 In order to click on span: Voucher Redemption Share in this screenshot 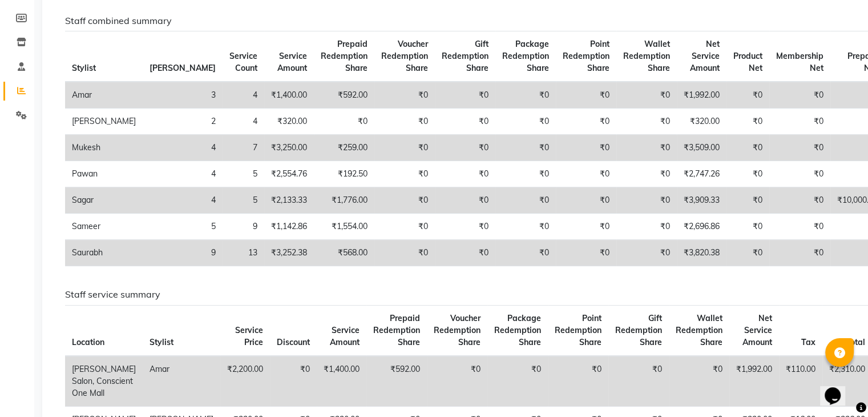, I will do `click(457, 330)`.